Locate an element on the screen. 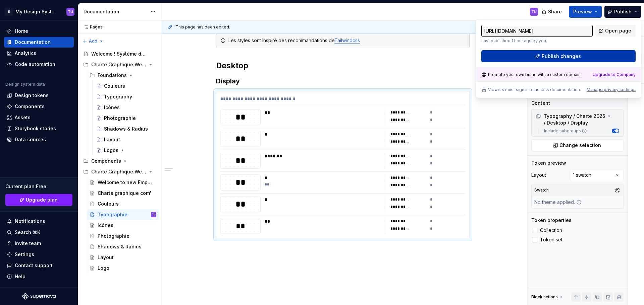 Image resolution: width=644 pixels, height=305 pixels. button: Manage privacy settings is located at coordinates (611, 90).